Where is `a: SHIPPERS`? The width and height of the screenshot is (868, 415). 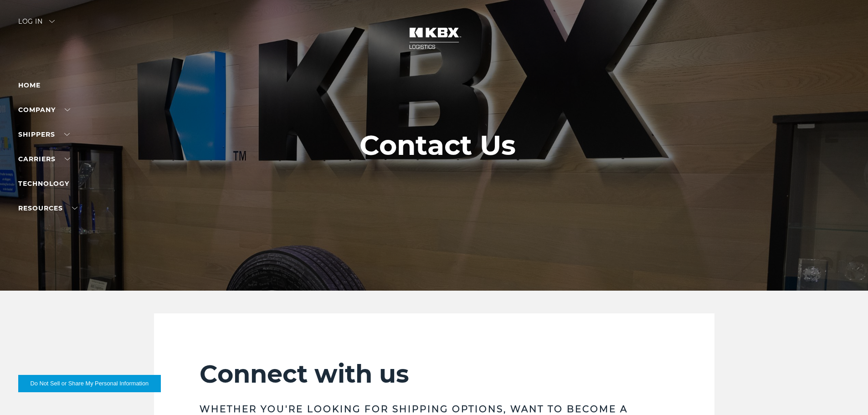
a: SHIPPERS is located at coordinates (44, 134).